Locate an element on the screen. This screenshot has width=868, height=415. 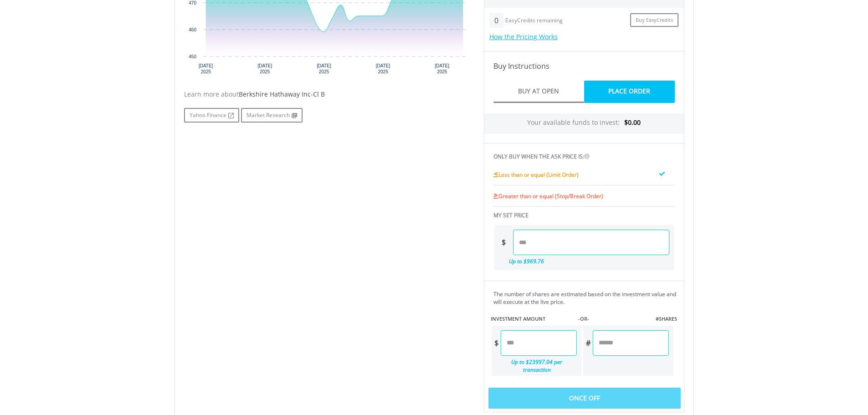
a: Market Research is located at coordinates (271, 115).